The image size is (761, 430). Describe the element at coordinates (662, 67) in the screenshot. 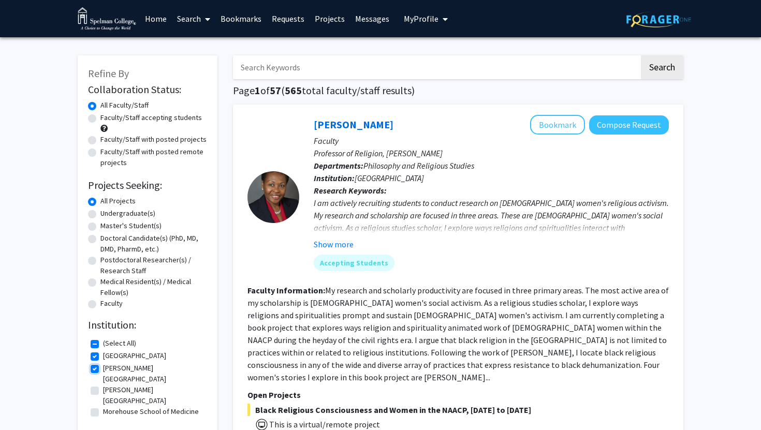

I see `button: Search` at that location.